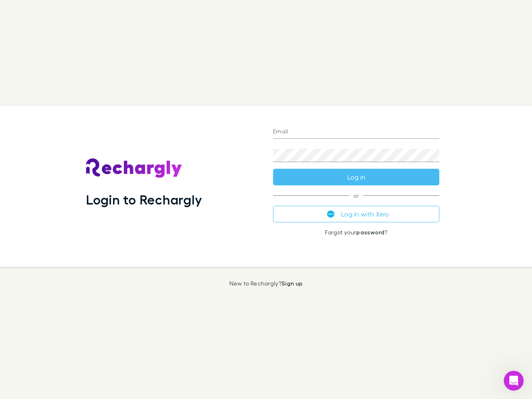 This screenshot has height=399, width=532. What do you see at coordinates (356, 177) in the screenshot?
I see `button: Log in` at bounding box center [356, 177].